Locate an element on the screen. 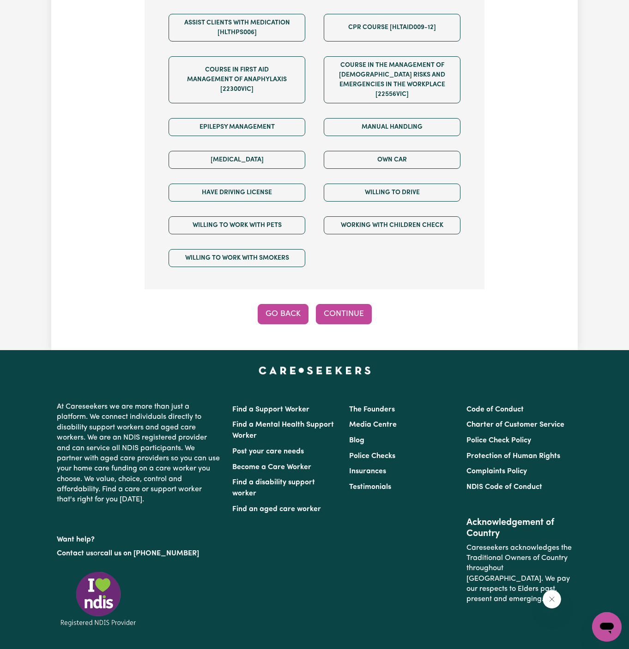 The height and width of the screenshot is (649, 629). a: Contact us is located at coordinates (75, 554).